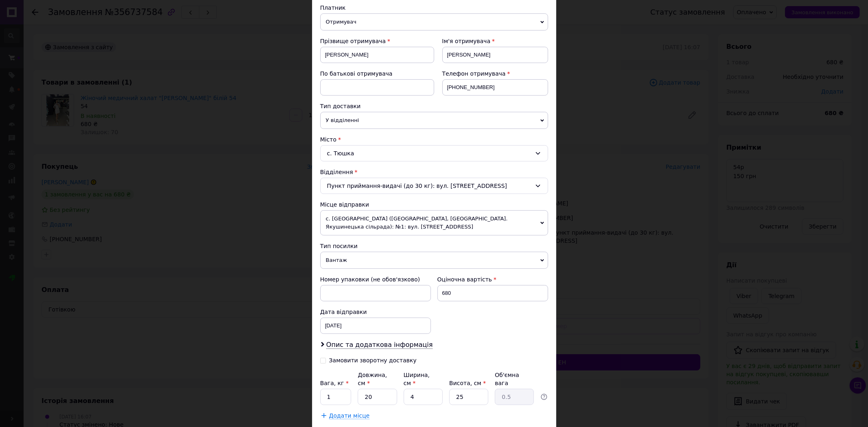 The width and height of the screenshot is (868, 427). I want to click on span: Прізвище отримувача, so click(353, 41).